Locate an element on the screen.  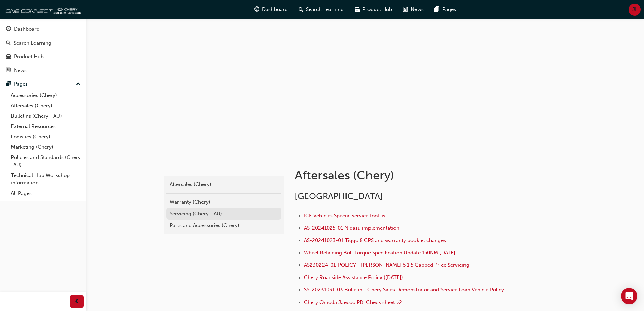
span: Pages is located at coordinates (449, 9).